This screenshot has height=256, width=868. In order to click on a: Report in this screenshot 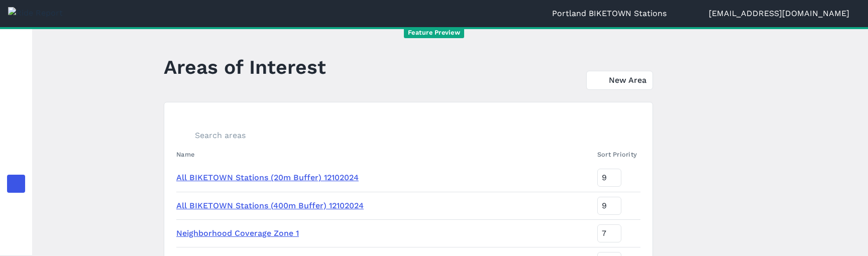, I will do `click(16, 43)`.